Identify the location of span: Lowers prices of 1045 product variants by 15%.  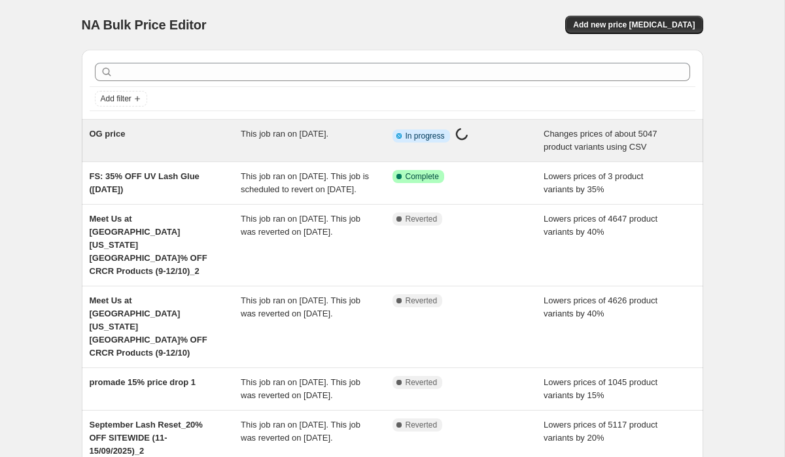
(600, 388).